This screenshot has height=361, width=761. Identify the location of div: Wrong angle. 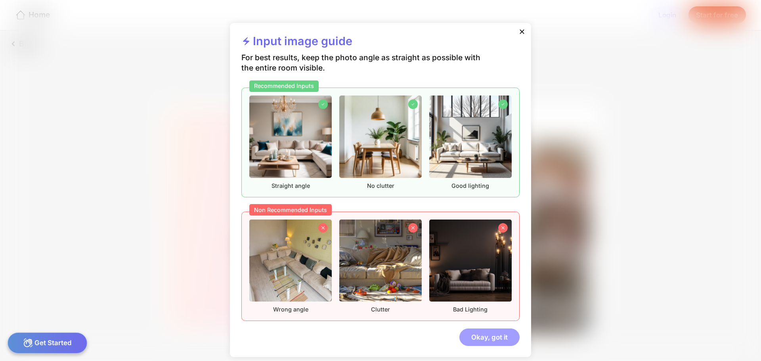
(290, 266).